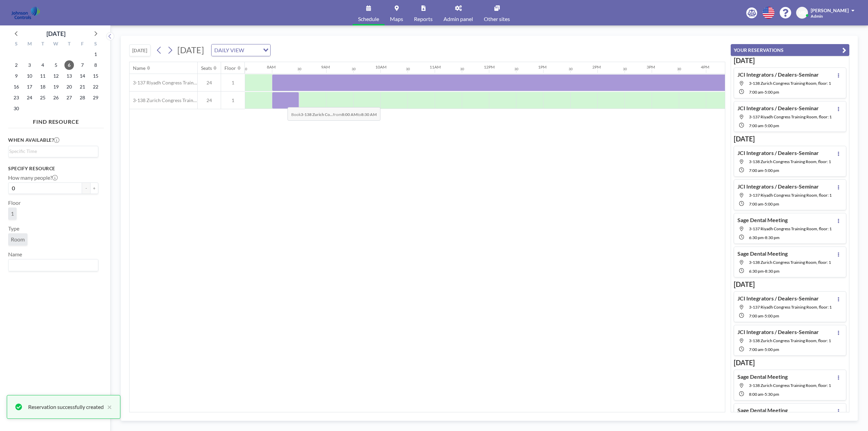 This screenshot has width=868, height=431. Describe the element at coordinates (651, 66) in the screenshot. I see `div: 3PM` at that location.